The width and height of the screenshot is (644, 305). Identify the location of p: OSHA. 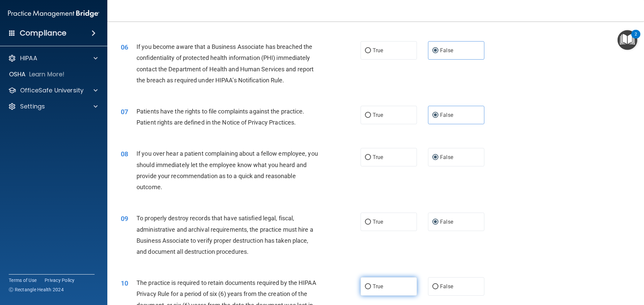
(18, 74).